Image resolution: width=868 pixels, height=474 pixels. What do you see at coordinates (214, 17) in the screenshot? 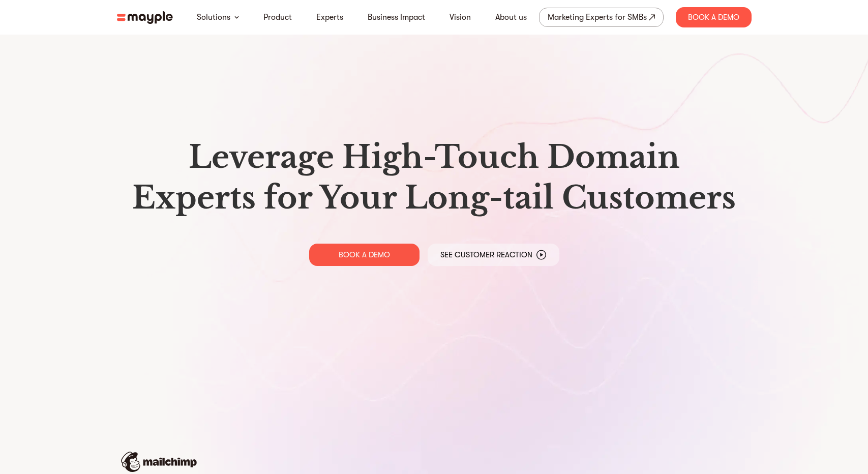
I see `a: Solutions` at bounding box center [214, 17].